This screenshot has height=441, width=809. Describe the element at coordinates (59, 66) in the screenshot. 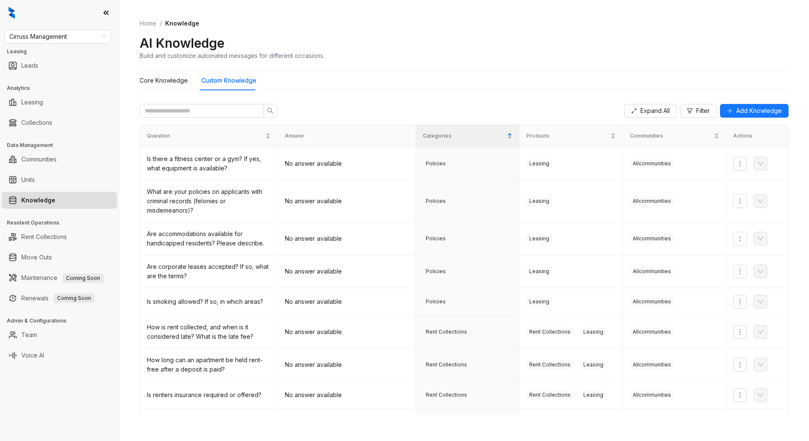

I see `li: Leads` at that location.